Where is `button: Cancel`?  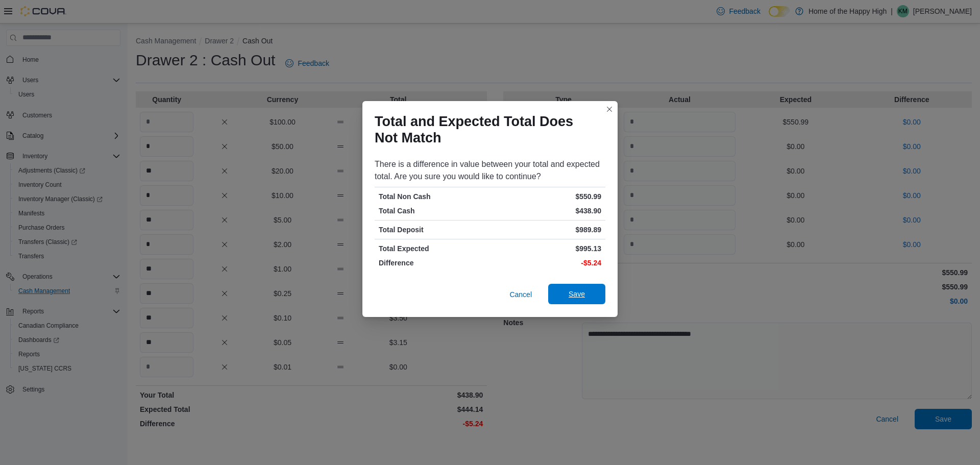
button: Cancel is located at coordinates (521, 295).